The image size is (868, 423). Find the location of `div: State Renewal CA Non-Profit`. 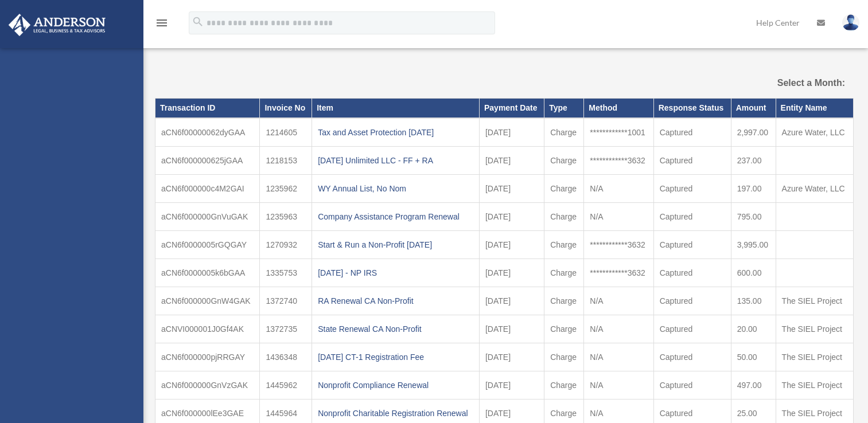

div: State Renewal CA Non-Profit is located at coordinates (395, 329).